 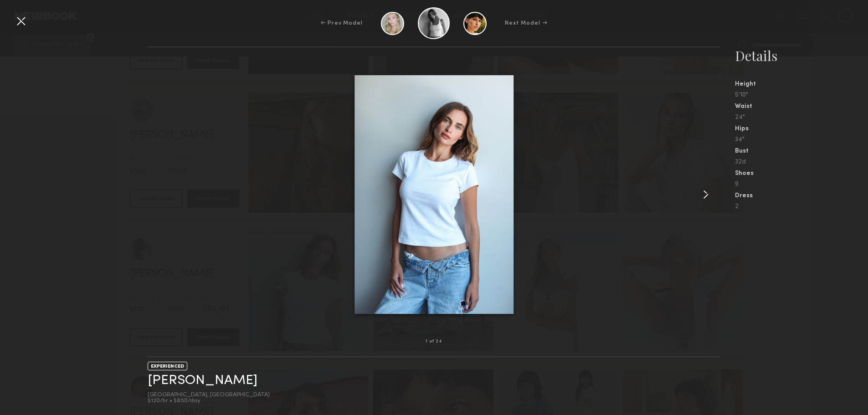 I want to click on div: Shoes, so click(x=802, y=173).